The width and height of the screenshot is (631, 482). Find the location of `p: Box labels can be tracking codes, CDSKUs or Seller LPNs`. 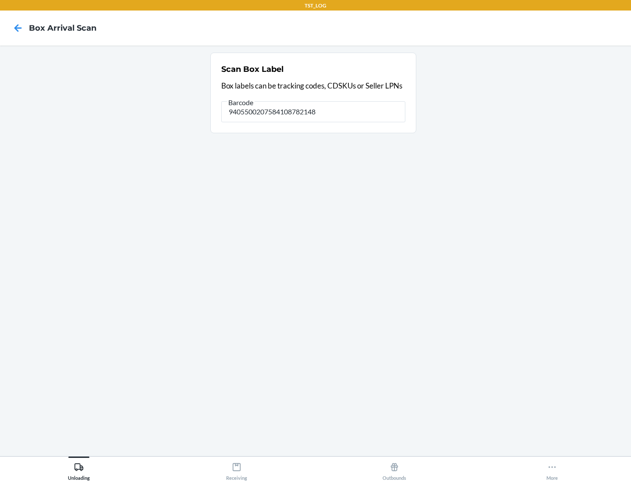

p: Box labels can be tracking codes, CDSKUs or Seller LPNs is located at coordinates (313, 86).